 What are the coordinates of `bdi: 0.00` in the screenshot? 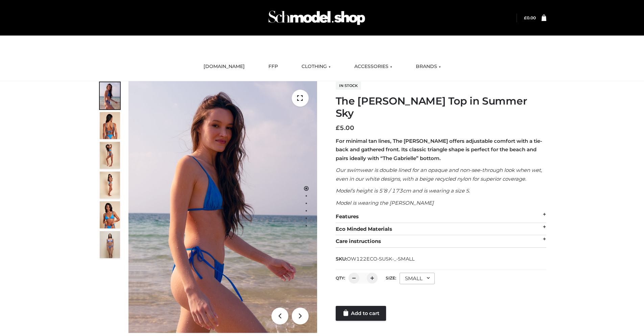 It's located at (530, 18).